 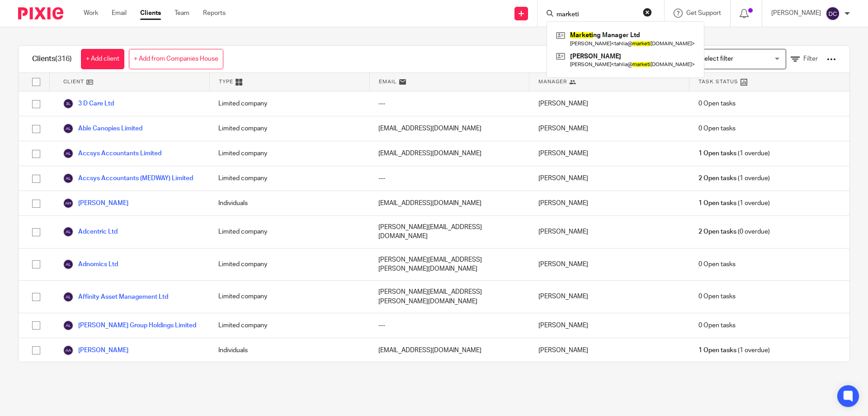 I want to click on span: (316), so click(x=64, y=58).